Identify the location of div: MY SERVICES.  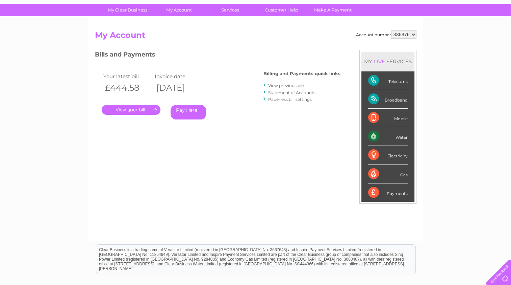
(388, 61).